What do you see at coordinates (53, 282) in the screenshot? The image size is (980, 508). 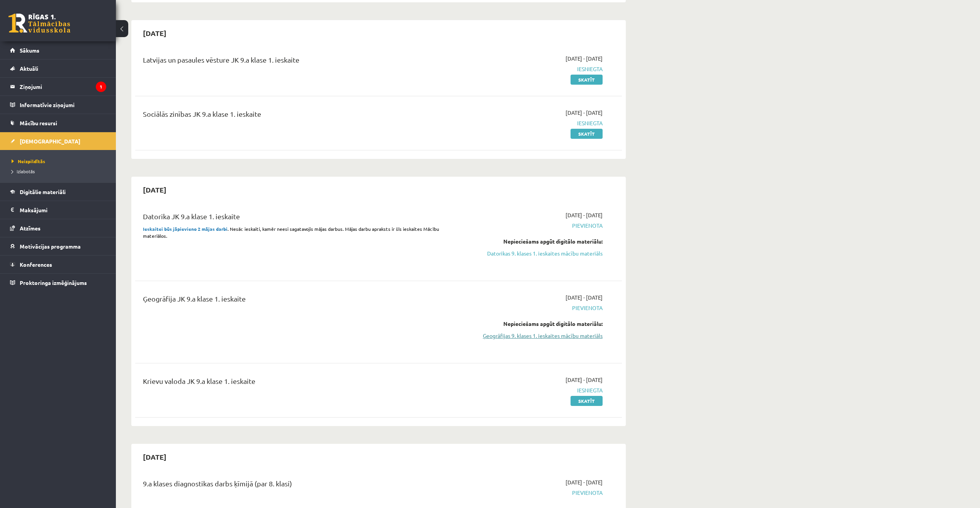 I see `span: Proktoringa izmēģinājums` at bounding box center [53, 282].